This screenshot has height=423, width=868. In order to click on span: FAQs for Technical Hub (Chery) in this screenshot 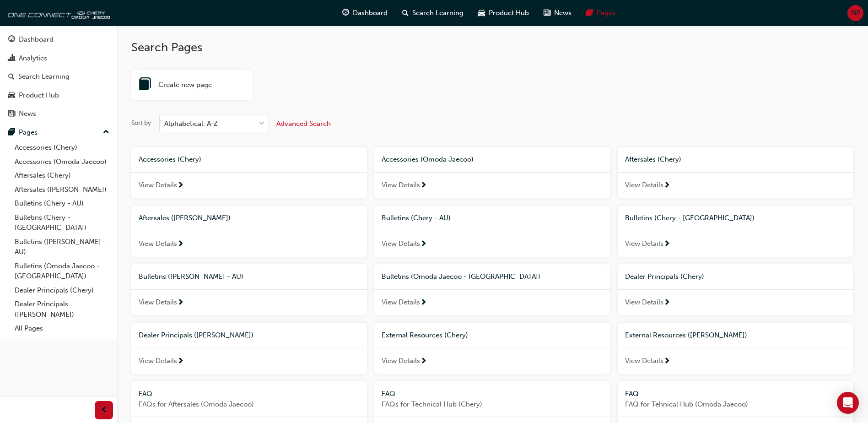, I will do `click(492, 404)`.